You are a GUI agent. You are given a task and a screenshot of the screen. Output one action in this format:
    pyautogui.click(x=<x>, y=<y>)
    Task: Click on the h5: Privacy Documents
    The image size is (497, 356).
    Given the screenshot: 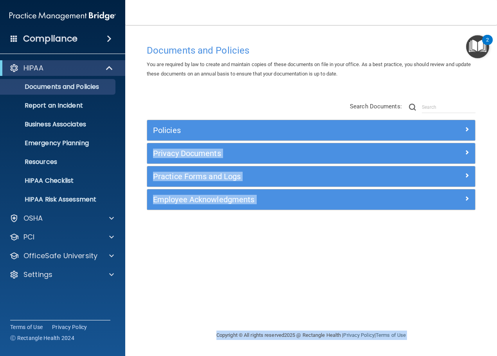 What is the action you would take?
    pyautogui.click(x=270, y=154)
    